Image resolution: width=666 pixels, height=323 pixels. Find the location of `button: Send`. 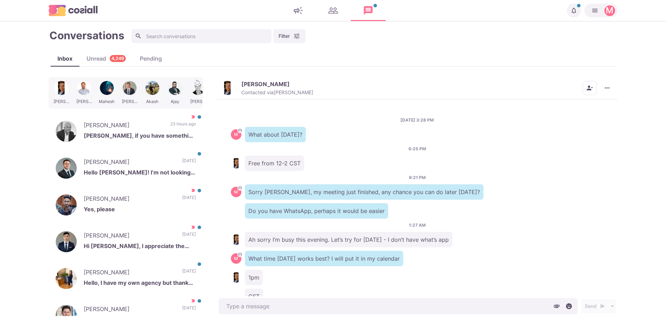

button: Send is located at coordinates (595, 306).